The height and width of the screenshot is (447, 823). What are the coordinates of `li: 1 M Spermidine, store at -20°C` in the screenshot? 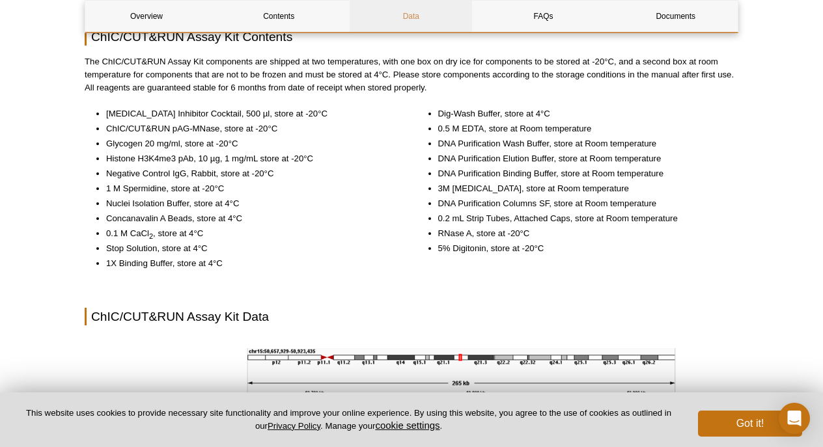 It's located at (250, 189).